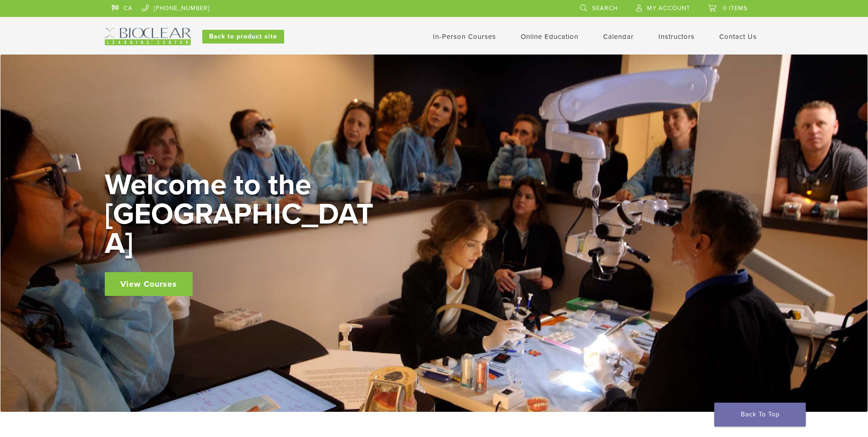 The height and width of the screenshot is (437, 868). What do you see at coordinates (676, 37) in the screenshot?
I see `a: Instructors` at bounding box center [676, 37].